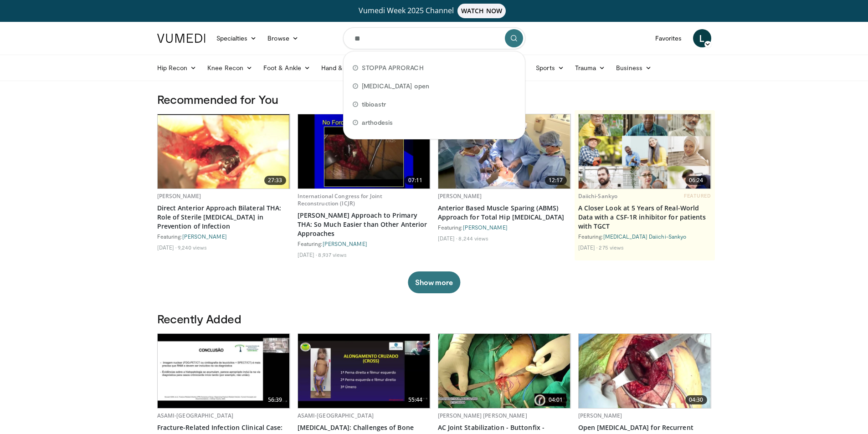 The image size is (868, 434). What do you see at coordinates (644, 218) in the screenshot?
I see `a: A Closer Look at 5 Years of Real-World Data with a CSF-1R inhibitor for patients with TGCT` at bounding box center [644, 218].